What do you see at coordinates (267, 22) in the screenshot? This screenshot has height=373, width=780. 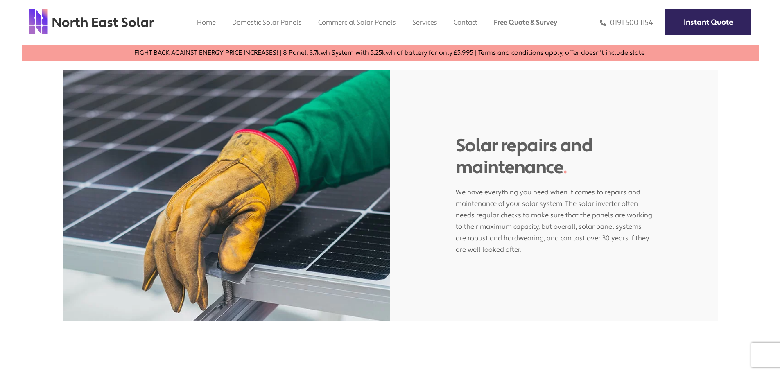 I see `a: Domestic Solar Panels` at bounding box center [267, 22].